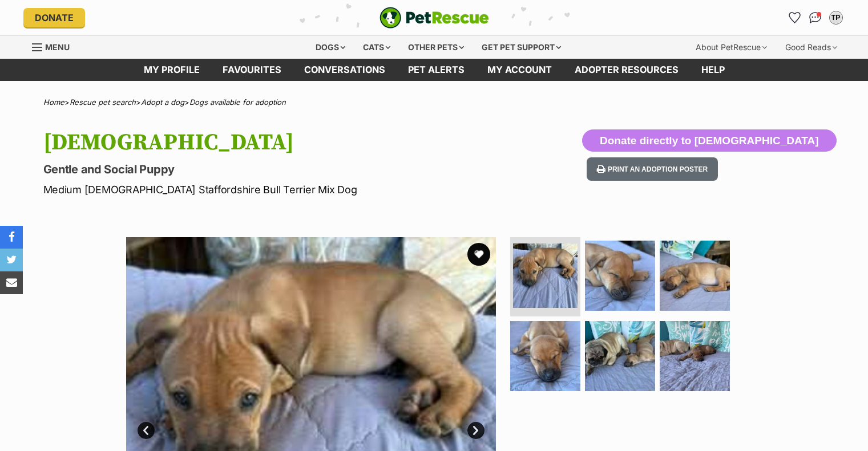  I want to click on a: Help, so click(713, 70).